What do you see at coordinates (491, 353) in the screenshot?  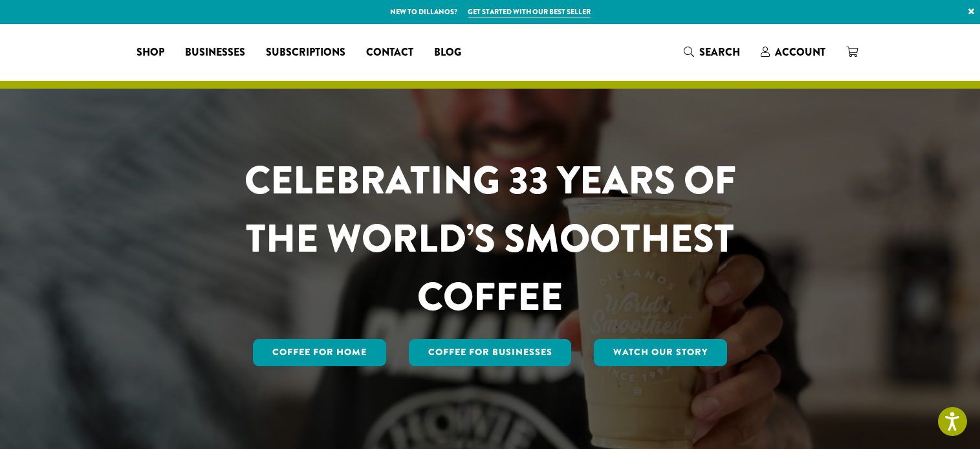 I see `a: Coffee For Businesses` at bounding box center [491, 353].